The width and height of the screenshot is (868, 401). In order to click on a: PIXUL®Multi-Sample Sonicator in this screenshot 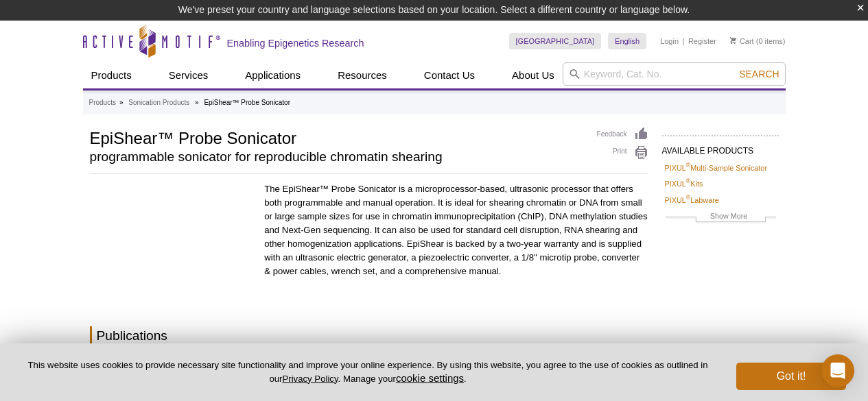, I will do `click(716, 168)`.